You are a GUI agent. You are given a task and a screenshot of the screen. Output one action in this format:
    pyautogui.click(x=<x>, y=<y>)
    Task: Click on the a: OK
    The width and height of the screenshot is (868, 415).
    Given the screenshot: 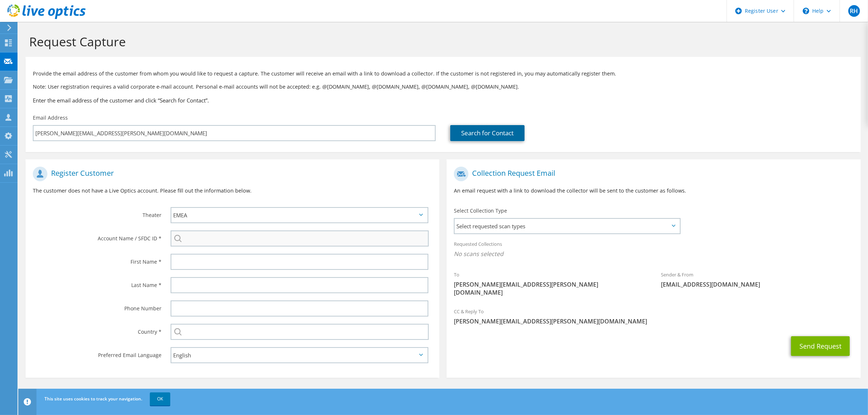 What is the action you would take?
    pyautogui.click(x=160, y=398)
    